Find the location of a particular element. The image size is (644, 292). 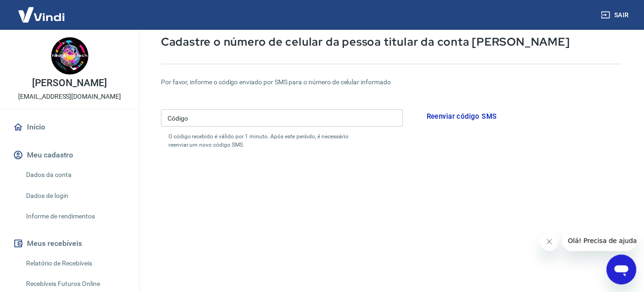

a: Dados de login is located at coordinates (75, 196).